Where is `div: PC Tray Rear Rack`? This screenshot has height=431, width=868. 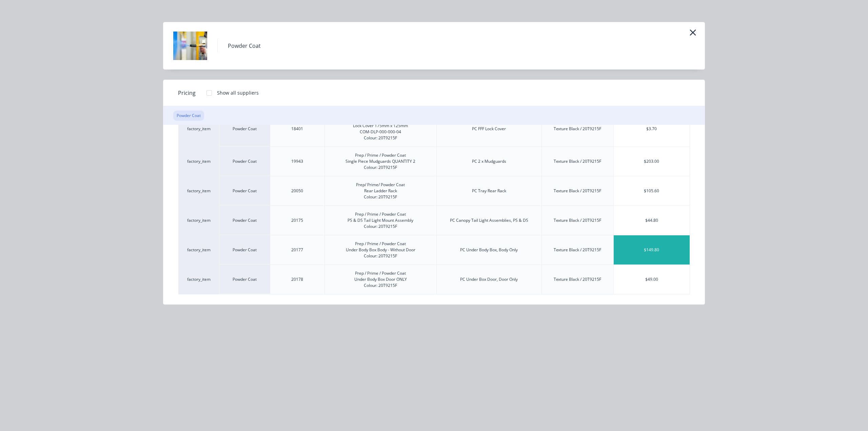 div: PC Tray Rear Rack is located at coordinates (489, 191).